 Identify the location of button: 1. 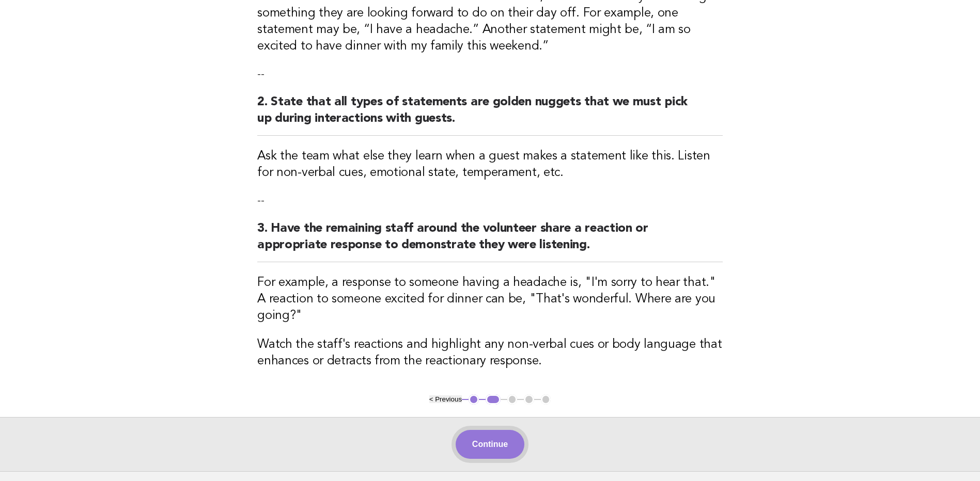
(474, 399).